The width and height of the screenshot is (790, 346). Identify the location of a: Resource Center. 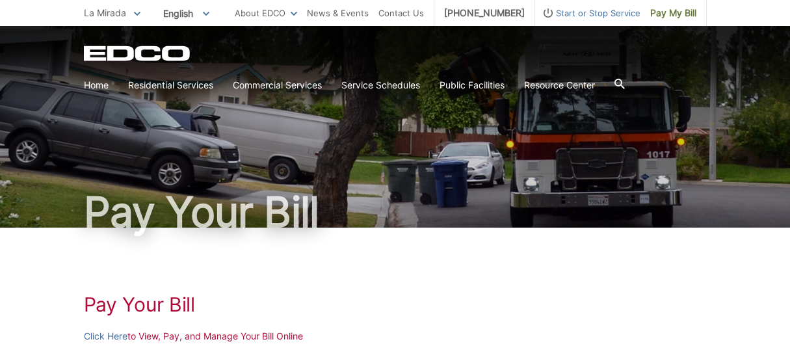
(559, 85).